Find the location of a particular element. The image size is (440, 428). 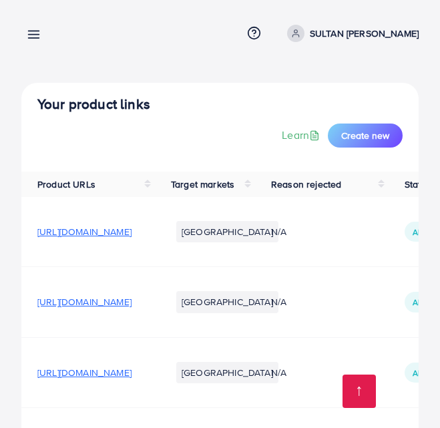

a: Learn is located at coordinates (302, 135).